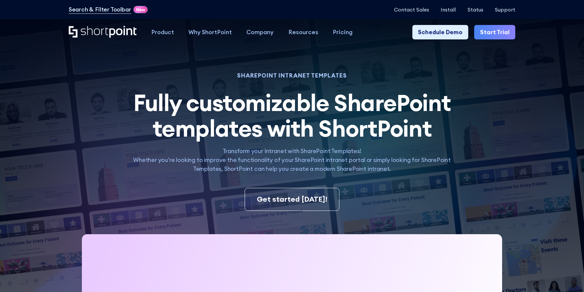  I want to click on a: Status, so click(476, 10).